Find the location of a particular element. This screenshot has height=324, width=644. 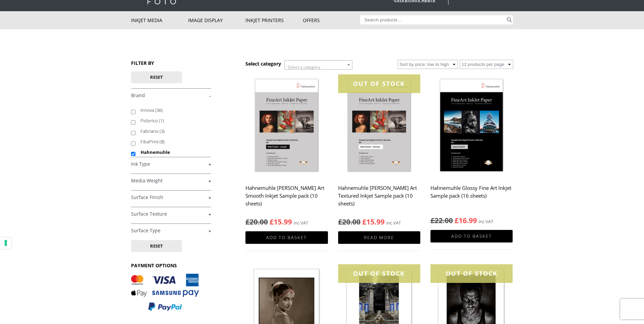

label: Fabriano is located at coordinates (172, 131).